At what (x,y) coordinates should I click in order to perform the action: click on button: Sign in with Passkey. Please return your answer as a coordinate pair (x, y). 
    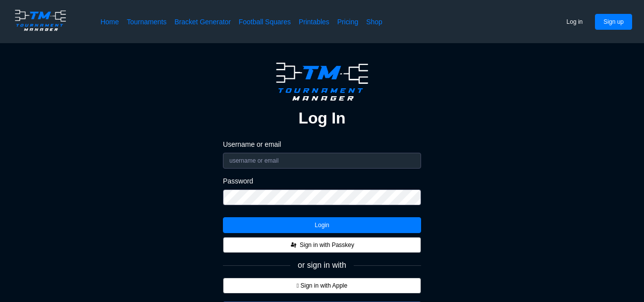
    Looking at the image, I should click on (322, 245).